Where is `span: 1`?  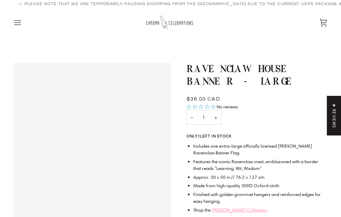
span: 1 is located at coordinates (199, 136).